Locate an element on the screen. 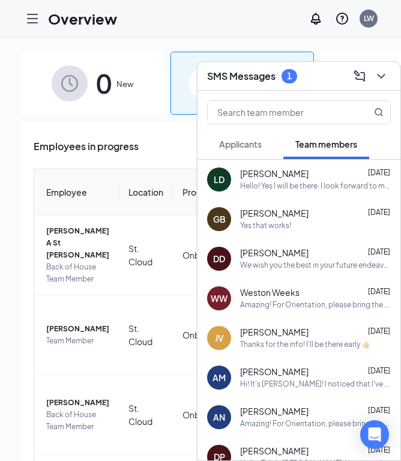 Image resolution: width=401 pixels, height=461 pixels. span: Weston Weeks is located at coordinates (270, 293).